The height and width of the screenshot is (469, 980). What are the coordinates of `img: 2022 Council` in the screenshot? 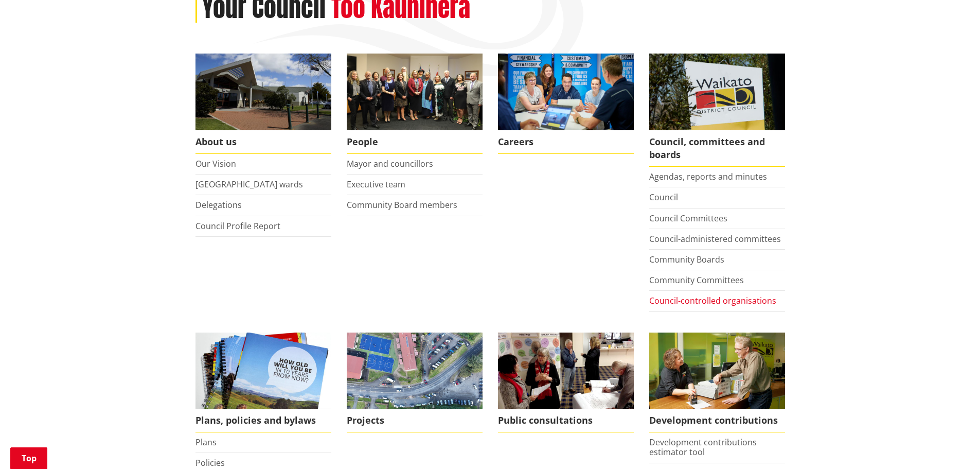 It's located at (415, 92).